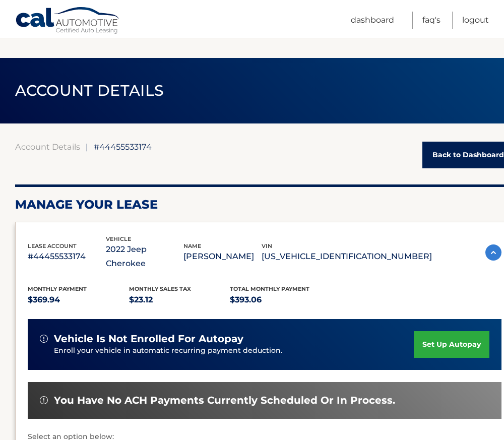  What do you see at coordinates (192, 246) in the screenshot?
I see `span: name` at bounding box center [192, 246].